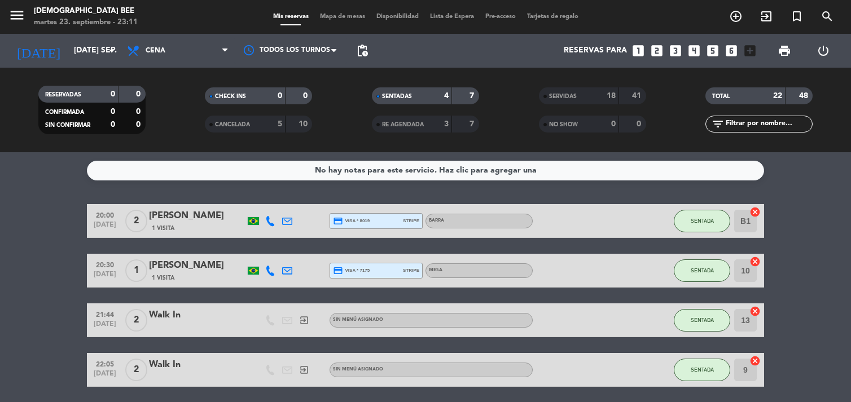 This screenshot has height=402, width=851. Describe the element at coordinates (694, 51) in the screenshot. I see `i: looks_4` at that location.